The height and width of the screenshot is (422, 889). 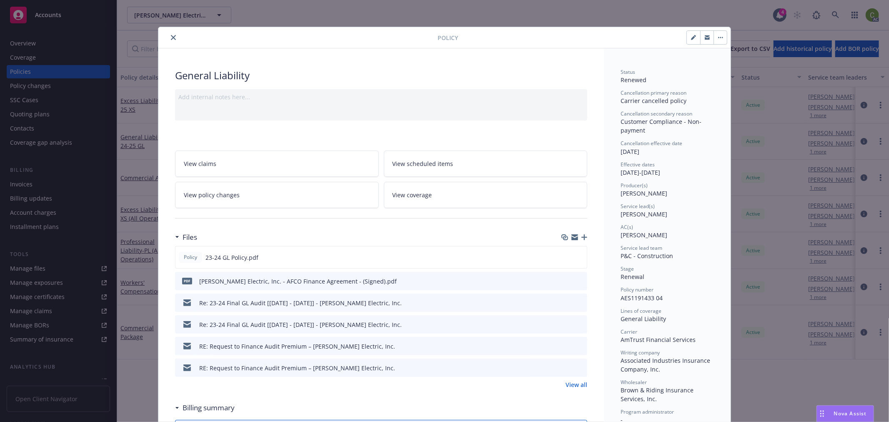 I want to click on button: close, so click(x=173, y=38).